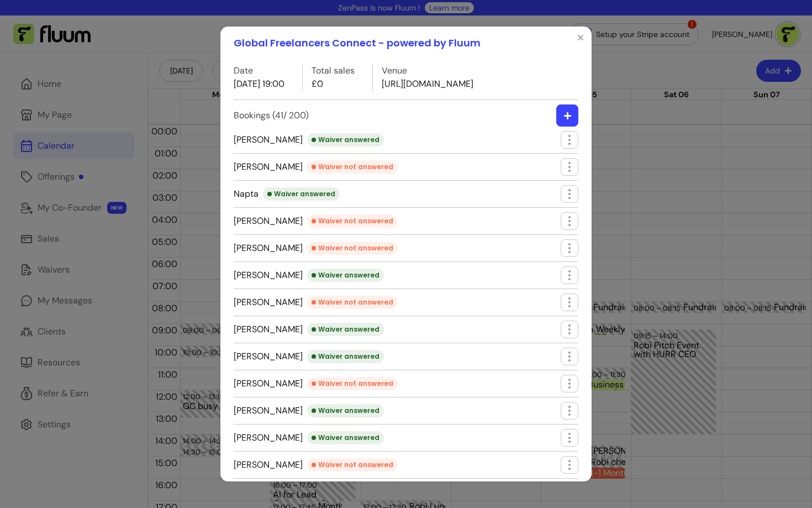 This screenshot has width=812, height=508. I want to click on label: Date, so click(259, 70).